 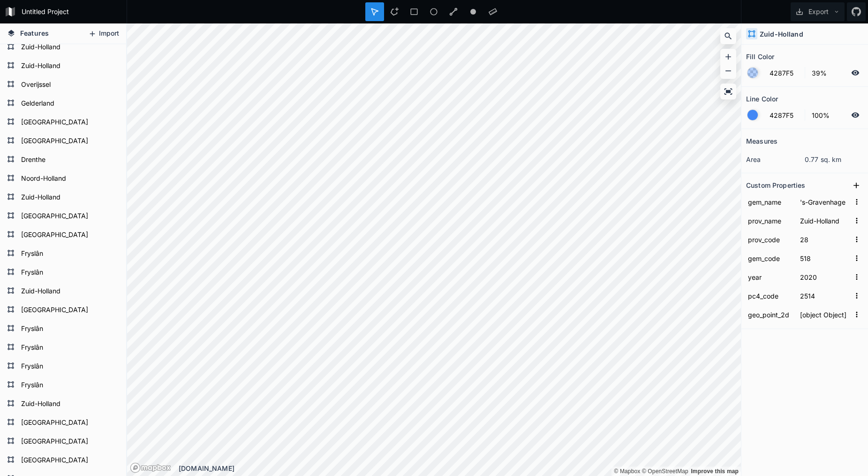 What do you see at coordinates (817, 12) in the screenshot?
I see `button: Export` at bounding box center [817, 12].